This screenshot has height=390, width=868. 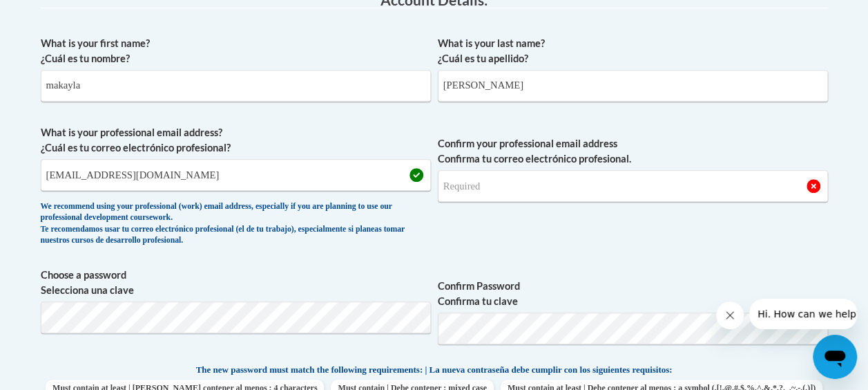 What do you see at coordinates (235, 51) in the screenshot?
I see `label: What is your first name? ¿Cuál es tu nombre?` at bounding box center [235, 51].